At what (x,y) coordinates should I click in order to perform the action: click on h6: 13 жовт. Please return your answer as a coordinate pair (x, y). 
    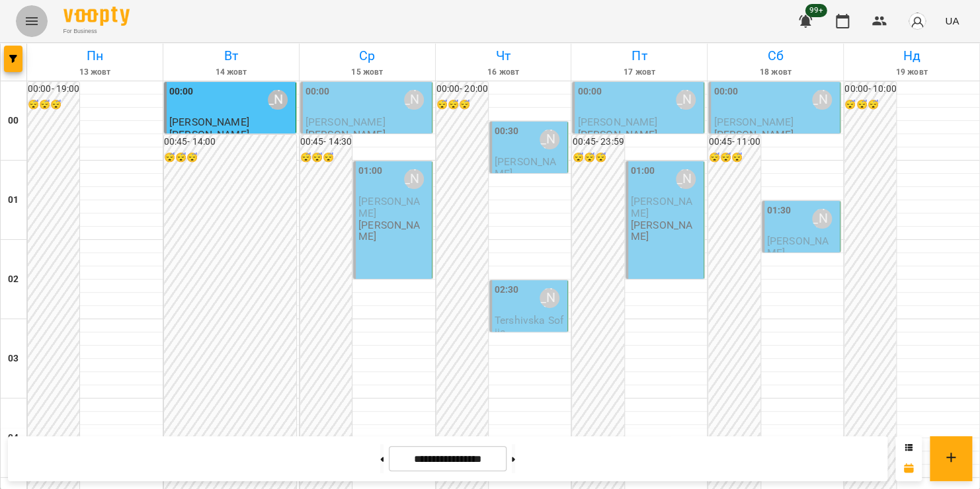
    Looking at the image, I should click on (94, 72).